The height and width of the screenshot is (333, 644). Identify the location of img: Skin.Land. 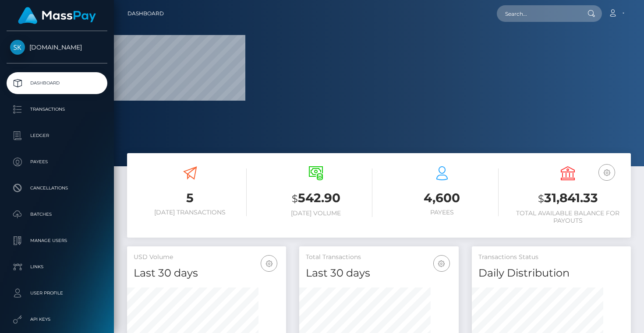
(18, 47).